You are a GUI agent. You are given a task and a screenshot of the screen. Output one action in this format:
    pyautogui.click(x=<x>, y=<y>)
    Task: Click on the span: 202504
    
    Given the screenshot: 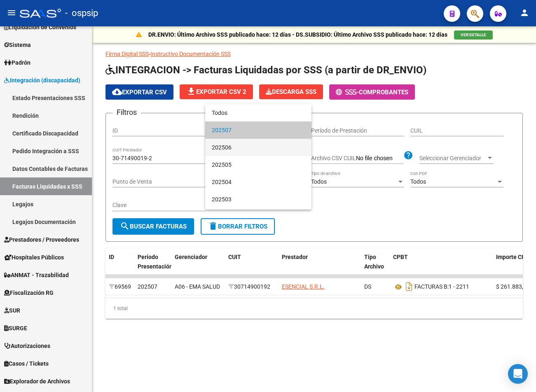 What is the action you would take?
    pyautogui.click(x=258, y=182)
    